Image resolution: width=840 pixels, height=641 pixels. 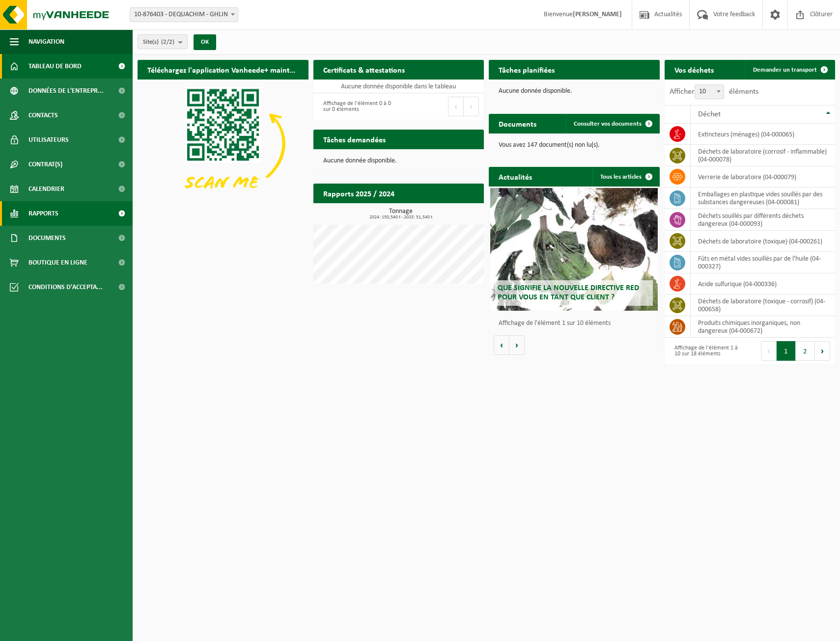 I want to click on span: Navigation, so click(x=47, y=42).